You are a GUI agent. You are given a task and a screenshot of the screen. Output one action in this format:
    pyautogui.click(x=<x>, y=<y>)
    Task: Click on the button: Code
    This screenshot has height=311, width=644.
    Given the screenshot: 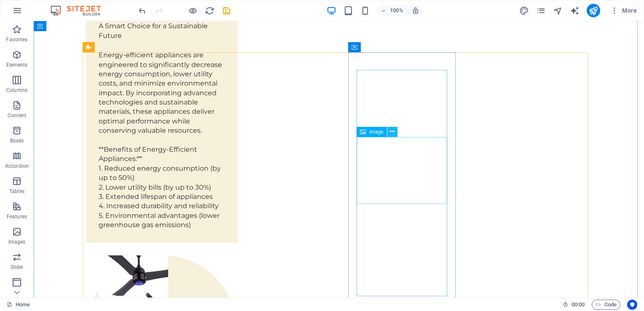 What is the action you would take?
    pyautogui.click(x=606, y=304)
    